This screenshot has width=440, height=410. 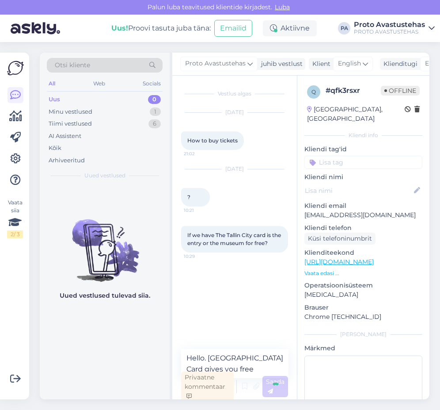 What do you see at coordinates (283, 7) in the screenshot?
I see `span: Luba` at bounding box center [283, 7].